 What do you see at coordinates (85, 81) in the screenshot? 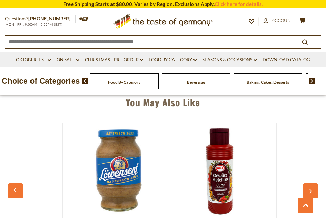
I see `img: previous arrow` at bounding box center [85, 81].